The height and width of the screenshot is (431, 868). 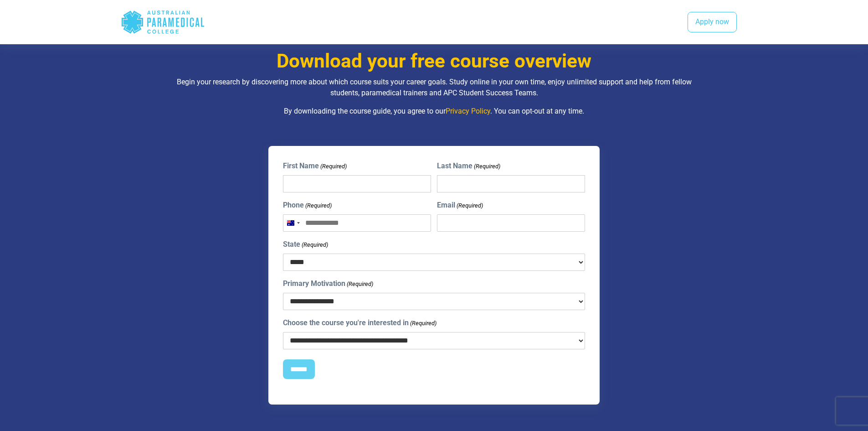 What do you see at coordinates (460, 205) in the screenshot?
I see `label: Email` at bounding box center [460, 205].